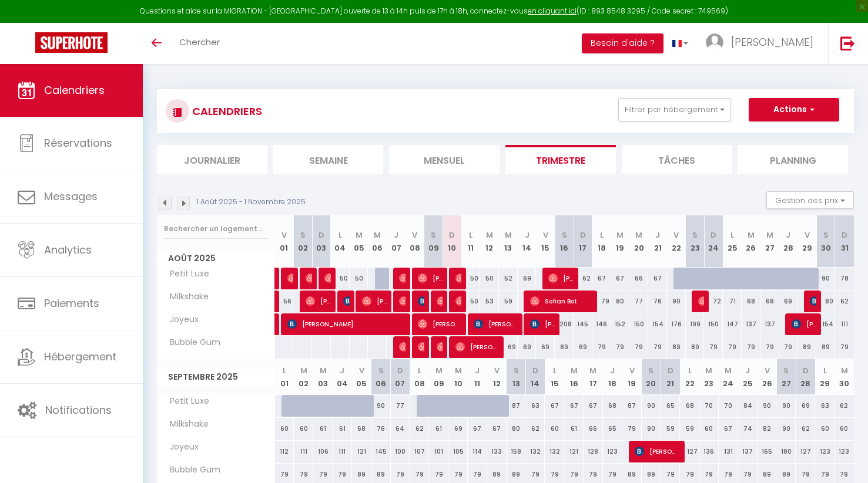 The width and height of the screenshot is (868, 483). I want to click on th: 20, so click(651, 377).